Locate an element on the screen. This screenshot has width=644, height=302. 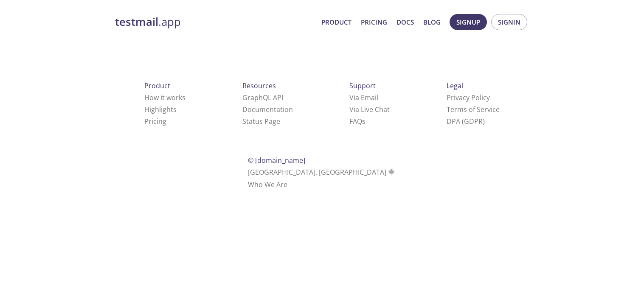
span: Signin is located at coordinates (509, 22).